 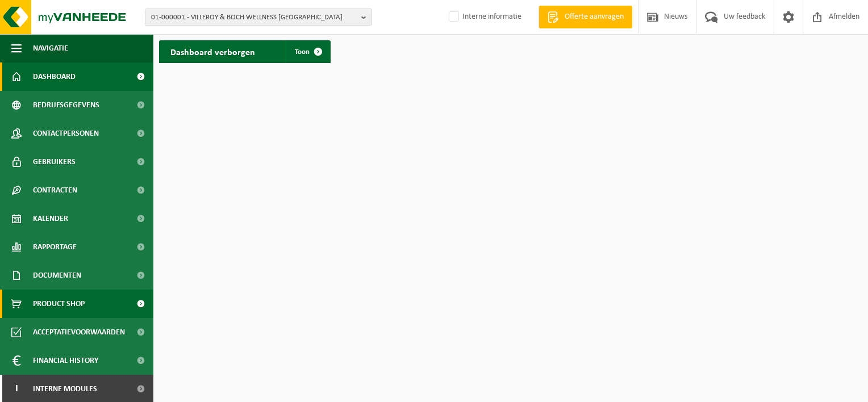 I want to click on span: Financial History, so click(x=65, y=361).